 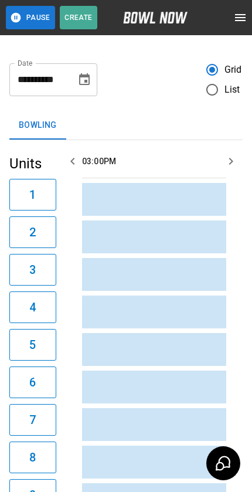 What do you see at coordinates (33, 195) in the screenshot?
I see `button: 1` at bounding box center [33, 195].